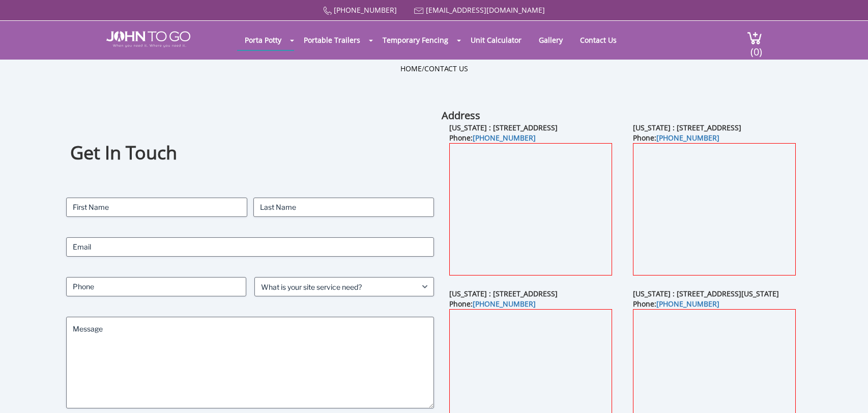 The width and height of the screenshot is (868, 413). Describe the element at coordinates (148, 39) in the screenshot. I see `img: JOHN to go` at that location.